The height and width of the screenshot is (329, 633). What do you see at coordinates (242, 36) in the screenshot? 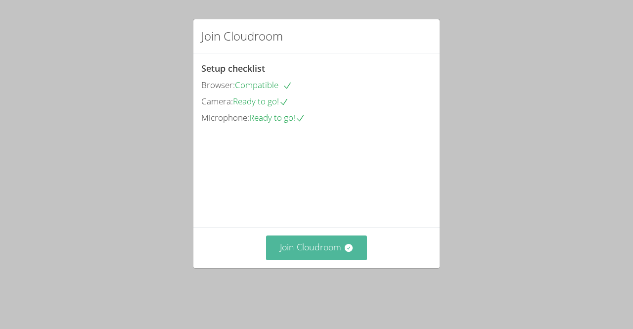
I see `h2: Join Cloudroom` at bounding box center [242, 36].